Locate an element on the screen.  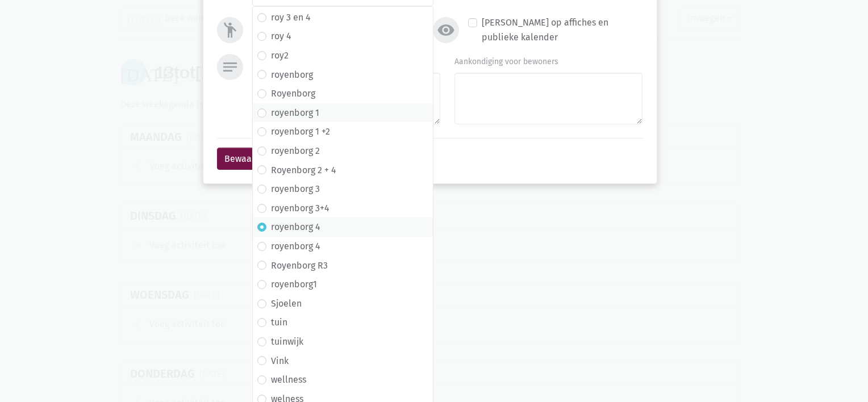
label: royenborg 1 is located at coordinates (295, 113).